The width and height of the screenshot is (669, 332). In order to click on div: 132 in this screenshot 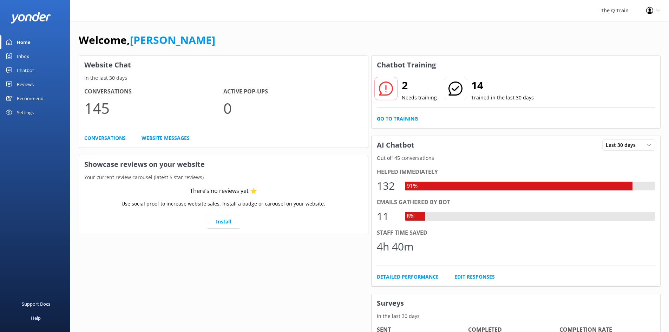, I will do `click(387, 186)`.